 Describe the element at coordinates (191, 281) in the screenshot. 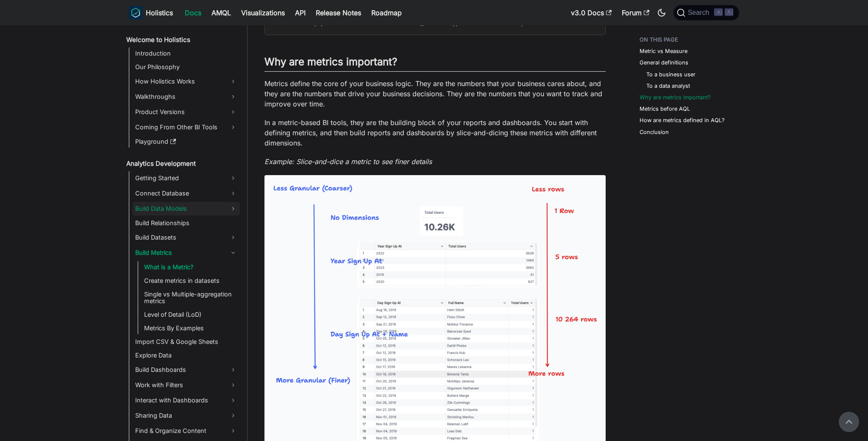

I see `a: Create metrics in datasets` at that location.